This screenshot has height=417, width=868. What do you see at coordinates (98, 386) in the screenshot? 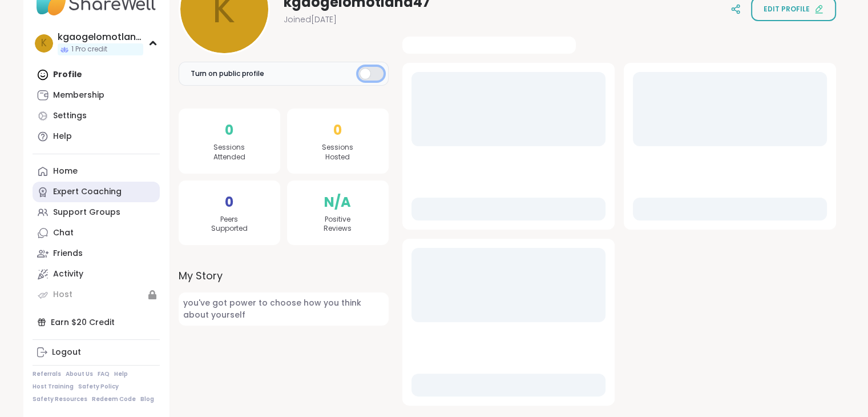
I see `a: Safety Policy` at bounding box center [98, 386].